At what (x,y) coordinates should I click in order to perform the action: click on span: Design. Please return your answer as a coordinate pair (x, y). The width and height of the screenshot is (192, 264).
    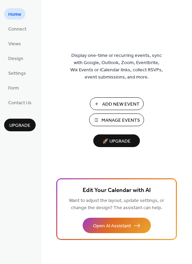
    Looking at the image, I should click on (16, 59).